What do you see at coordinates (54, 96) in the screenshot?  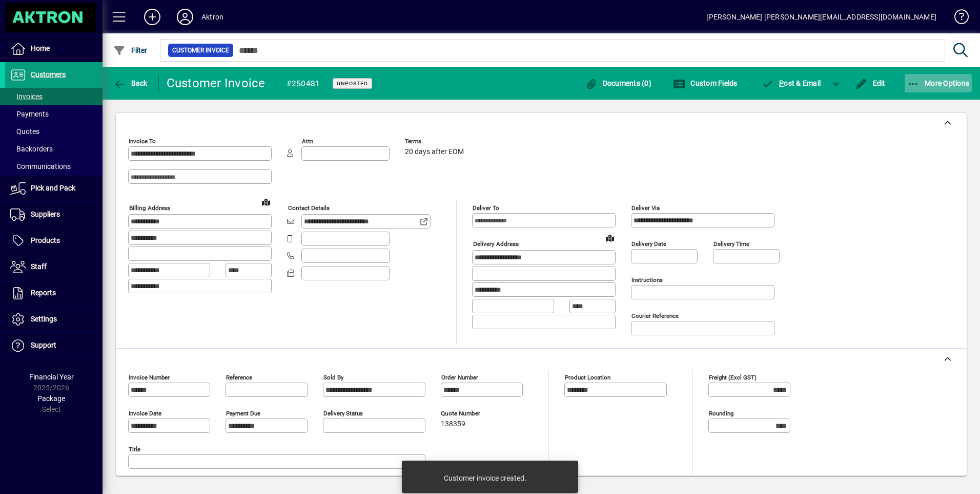 I see `a: Invoices` at bounding box center [54, 96].